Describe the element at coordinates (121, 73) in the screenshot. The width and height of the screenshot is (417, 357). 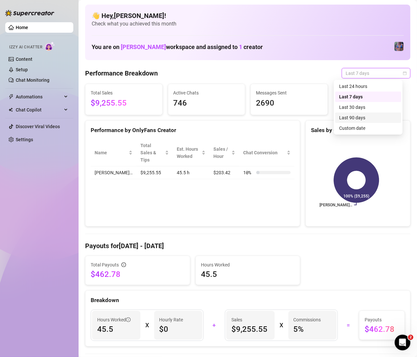
I see `h4: Performance Breakdown` at that location.